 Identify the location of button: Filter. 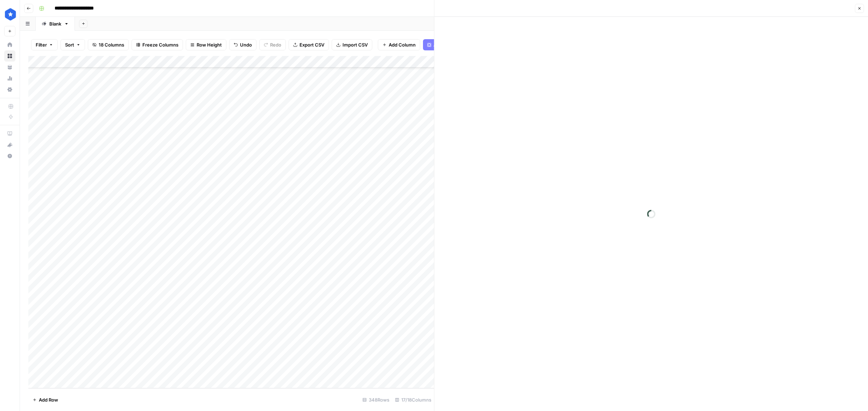
(45, 45).